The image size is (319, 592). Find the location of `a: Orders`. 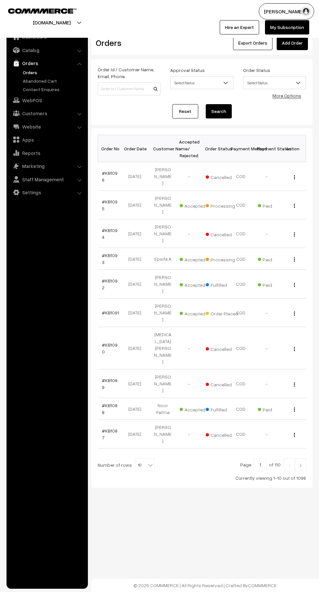

a: Orders is located at coordinates (53, 72).